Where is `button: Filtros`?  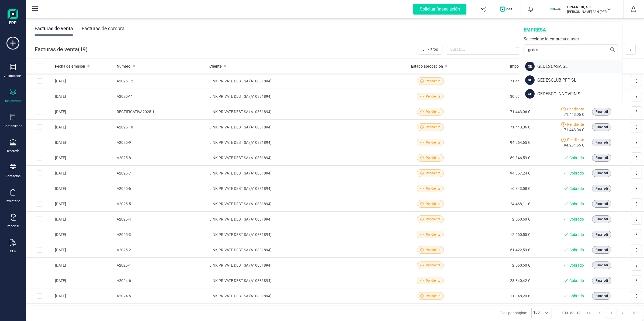
button: Filtros is located at coordinates (430, 49).